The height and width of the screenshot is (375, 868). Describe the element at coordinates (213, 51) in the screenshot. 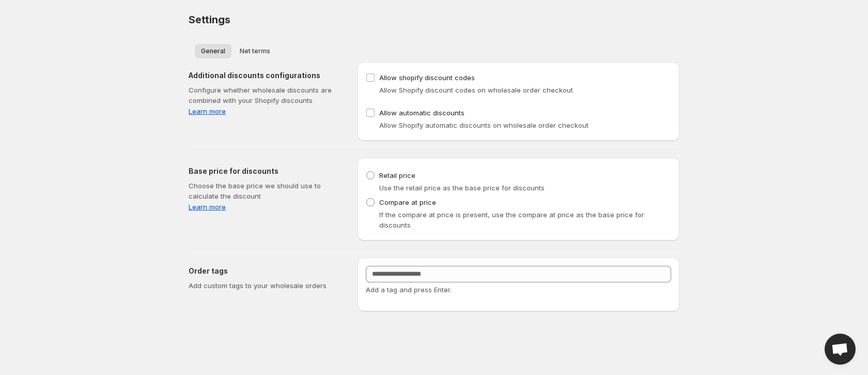

I see `span: General` at that location.